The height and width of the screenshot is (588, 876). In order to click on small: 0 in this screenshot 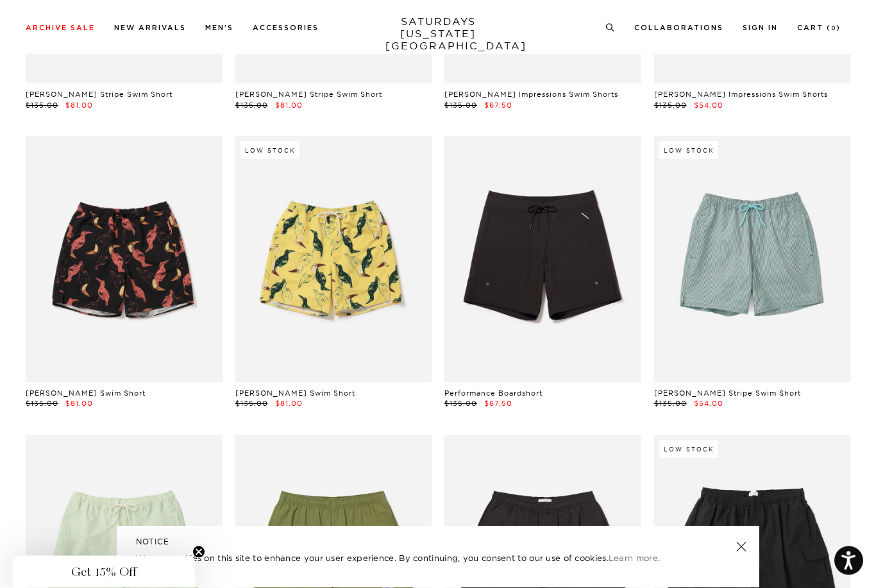, I will do `click(834, 28)`.